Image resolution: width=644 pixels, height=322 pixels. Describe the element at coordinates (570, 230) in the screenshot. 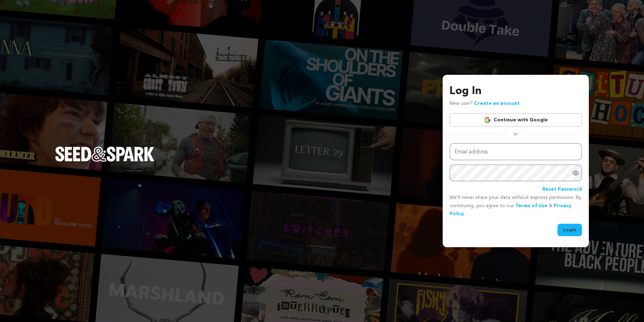

I see `button: Login` at that location.